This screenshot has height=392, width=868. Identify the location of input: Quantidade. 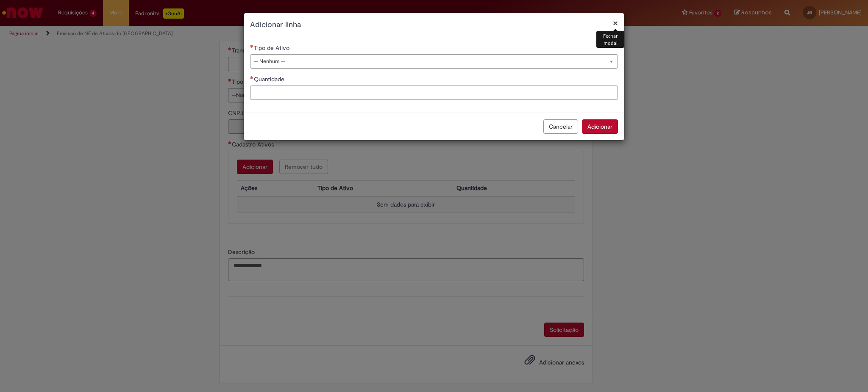
(434, 93).